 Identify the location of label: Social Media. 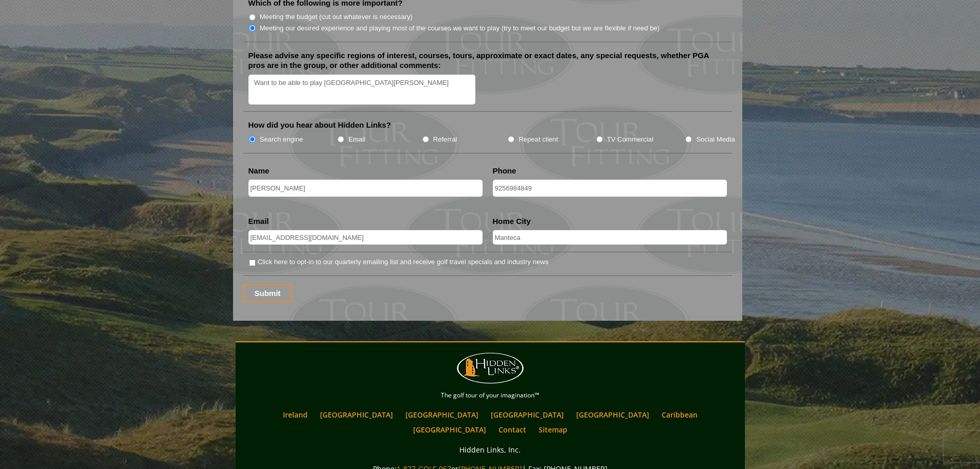
(715, 140).